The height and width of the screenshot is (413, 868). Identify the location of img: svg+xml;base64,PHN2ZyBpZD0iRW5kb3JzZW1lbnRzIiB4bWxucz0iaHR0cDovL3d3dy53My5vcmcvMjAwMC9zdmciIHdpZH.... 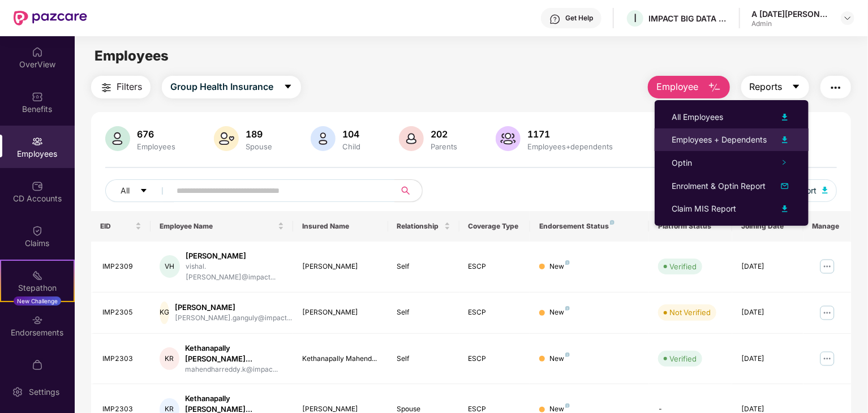
(37, 320).